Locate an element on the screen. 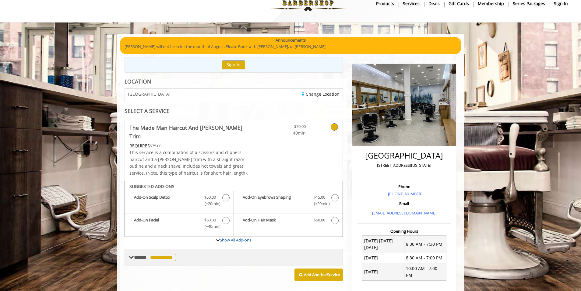 This screenshot has height=291, width=581. td: 8:30 AM - 7:00 PM is located at coordinates (425, 258).